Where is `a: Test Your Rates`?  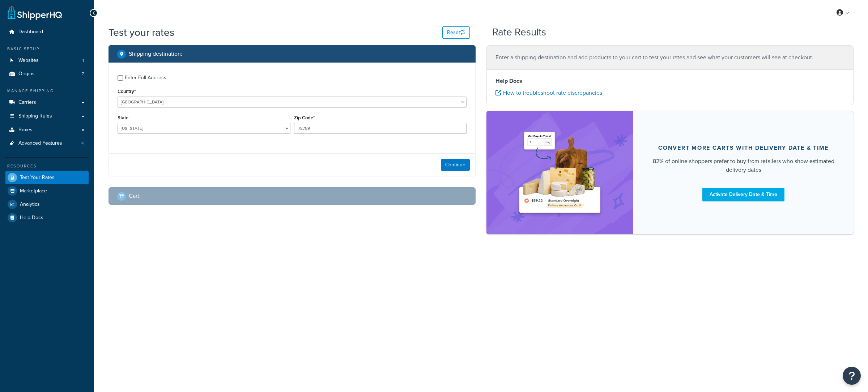
a: Test Your Rates is located at coordinates (47, 178).